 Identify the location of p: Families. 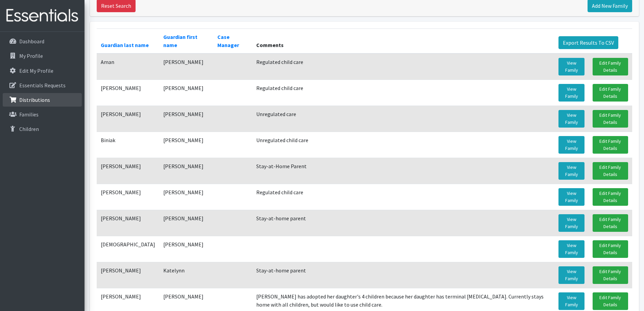
(29, 114).